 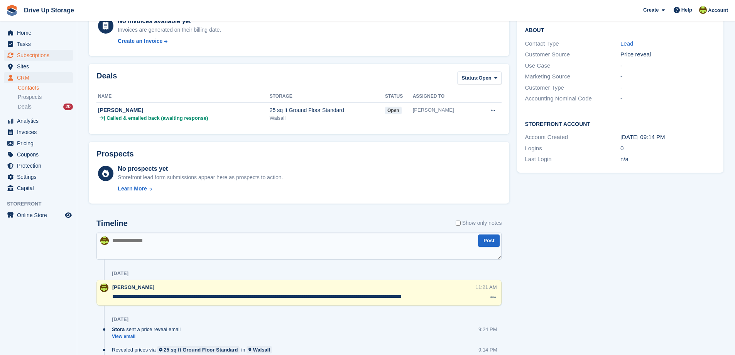 I want to click on a: Create an Invoice, so click(x=169, y=41).